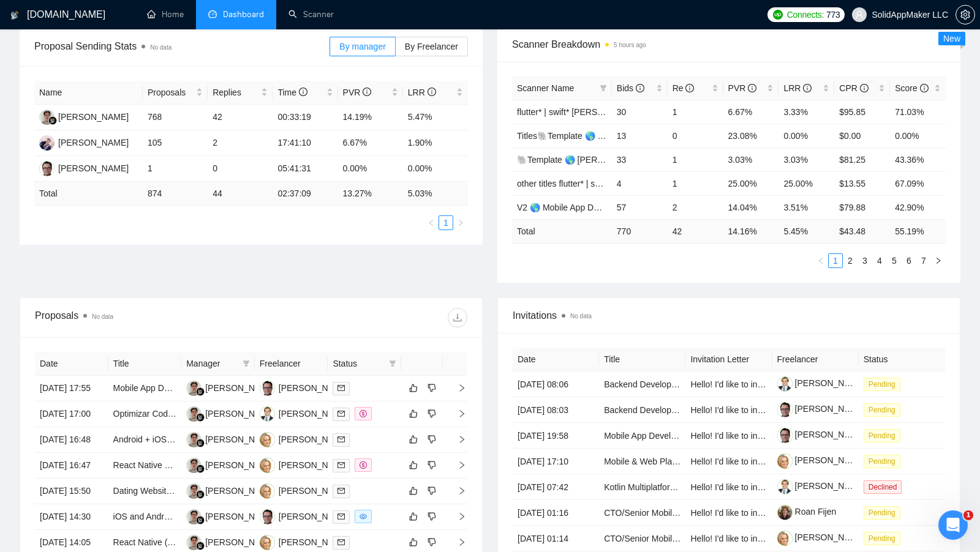  What do you see at coordinates (778, 14) in the screenshot?
I see `img: upwork-logo.png` at bounding box center [778, 14].